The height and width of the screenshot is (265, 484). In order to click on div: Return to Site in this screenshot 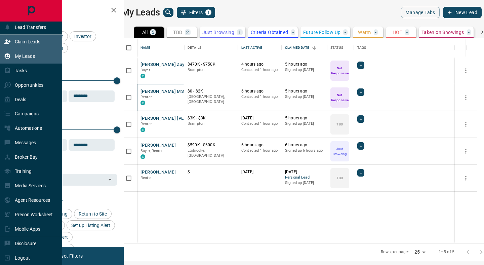, I will do `click(93, 214)`.